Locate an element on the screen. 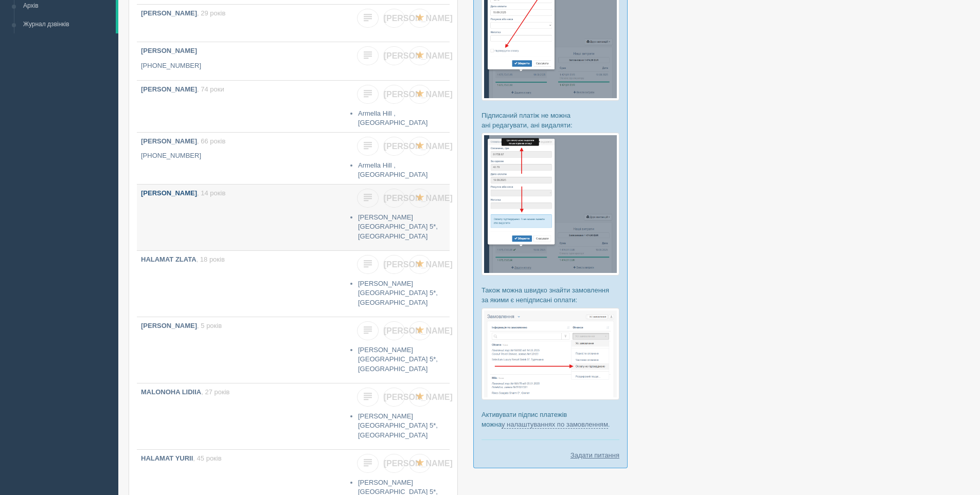 Image resolution: width=980 pixels, height=495 pixels. p: Також можна швидко знайти замовлення за якими є непідписані оплати: is located at coordinates (550, 296).